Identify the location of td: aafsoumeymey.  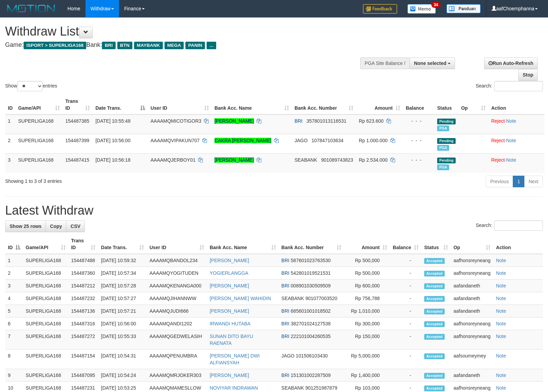
(472, 359).